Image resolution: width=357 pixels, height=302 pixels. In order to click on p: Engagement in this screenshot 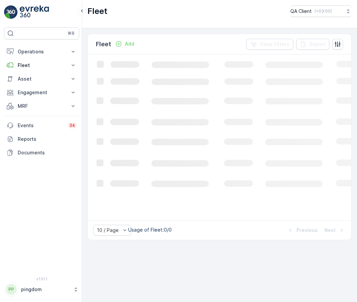, I will do `click(41, 92)`.